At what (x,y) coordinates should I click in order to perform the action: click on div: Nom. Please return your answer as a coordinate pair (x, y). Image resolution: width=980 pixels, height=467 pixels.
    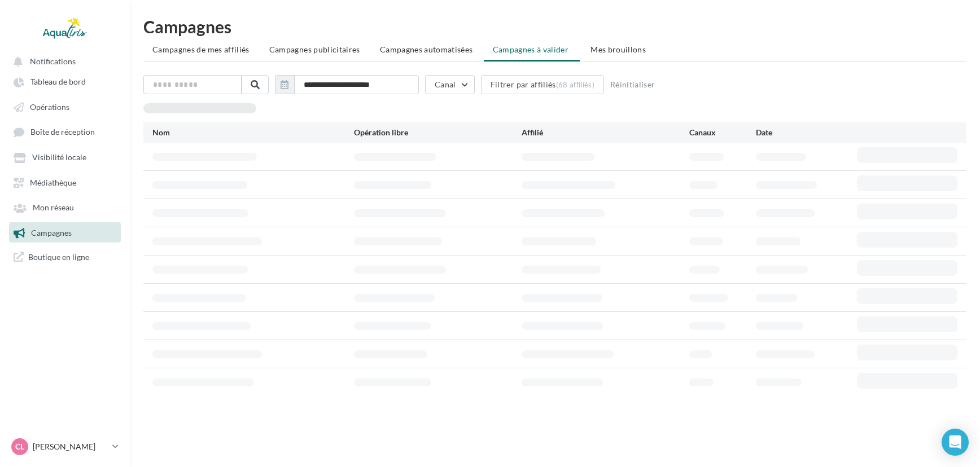
    Looking at the image, I should click on (253, 132).